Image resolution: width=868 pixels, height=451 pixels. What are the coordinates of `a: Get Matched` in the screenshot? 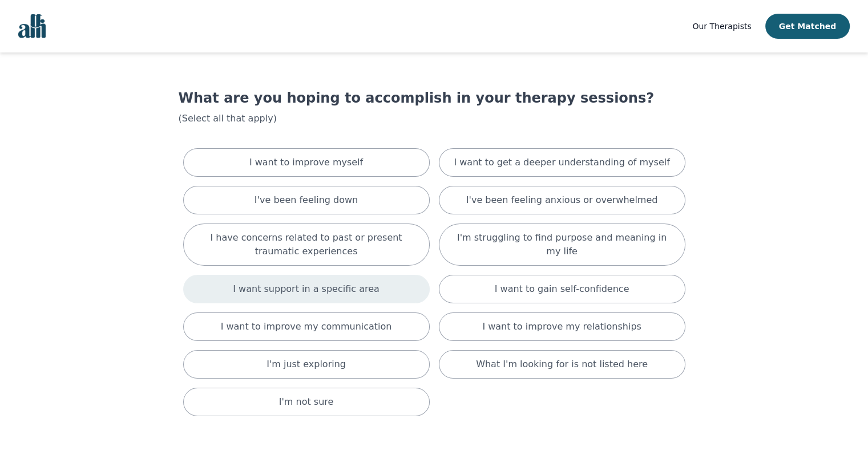 It's located at (807, 26).